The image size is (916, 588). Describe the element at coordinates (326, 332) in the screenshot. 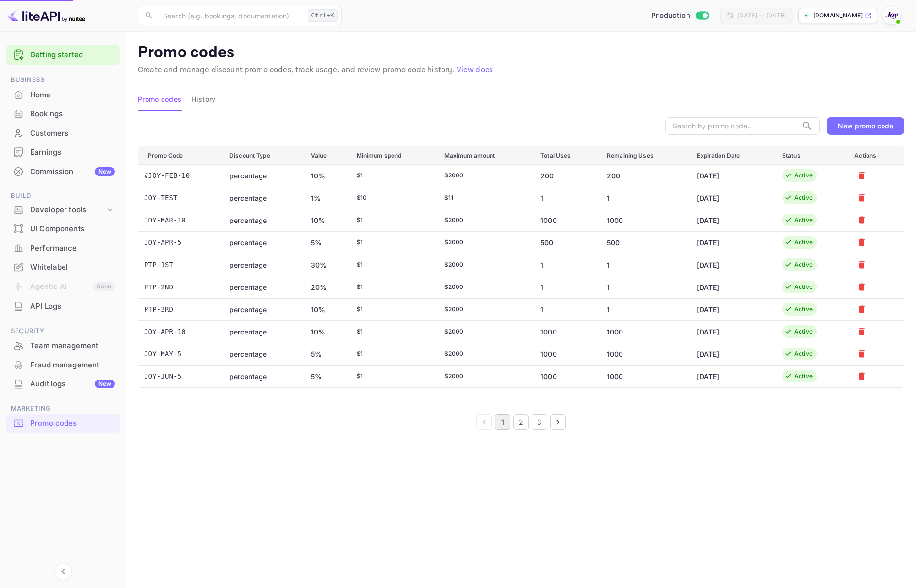

I see `td: 10%` at that location.